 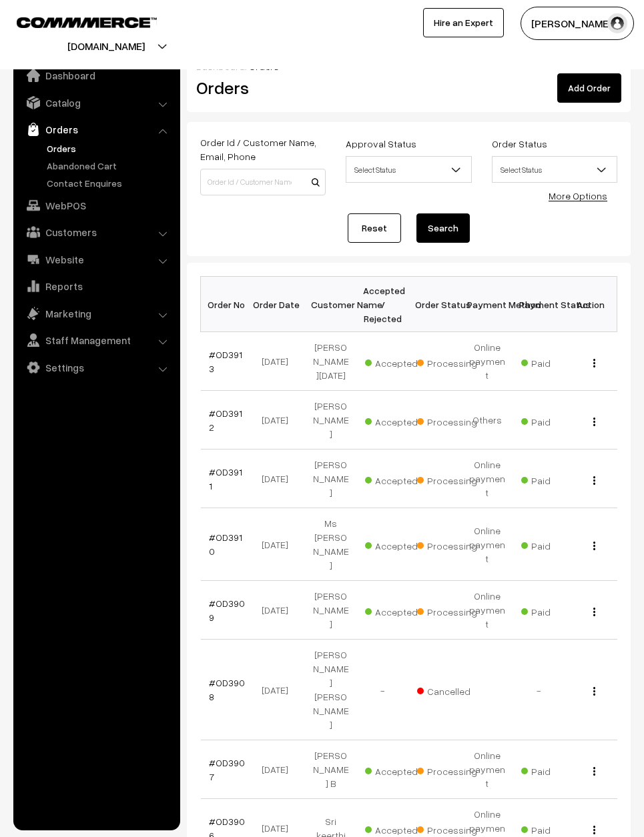 What do you see at coordinates (227, 770) in the screenshot?
I see `a: #OD3907` at bounding box center [227, 770].